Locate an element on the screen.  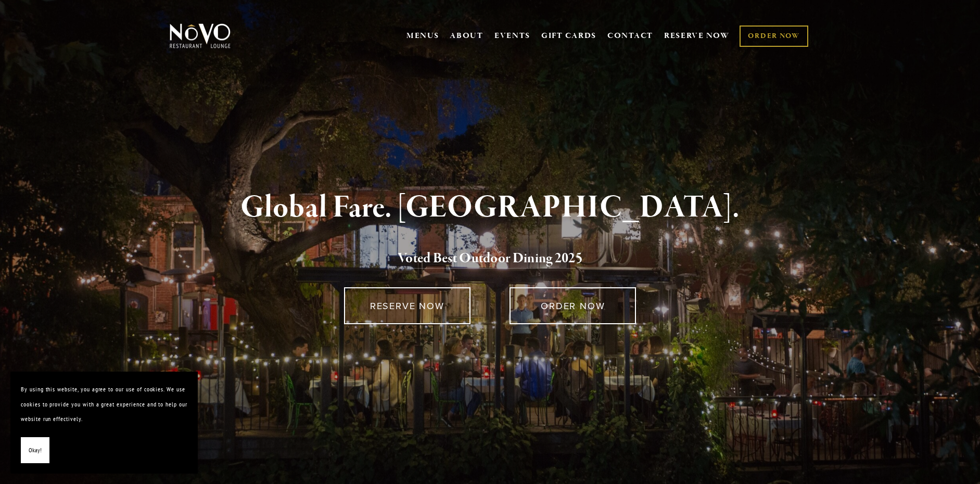
a: CONTACT is located at coordinates (631, 35).